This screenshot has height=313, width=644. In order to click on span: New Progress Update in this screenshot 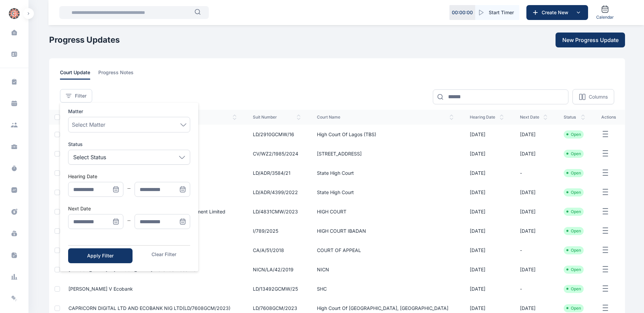, I will do `click(590, 40)`.